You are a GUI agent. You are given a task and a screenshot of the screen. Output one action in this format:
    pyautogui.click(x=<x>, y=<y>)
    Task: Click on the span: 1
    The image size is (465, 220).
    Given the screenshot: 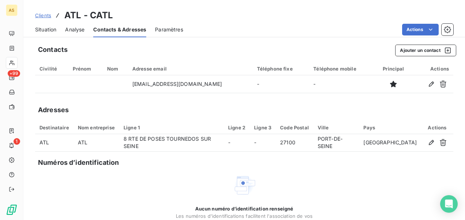 What is the action you would take?
    pyautogui.click(x=17, y=141)
    